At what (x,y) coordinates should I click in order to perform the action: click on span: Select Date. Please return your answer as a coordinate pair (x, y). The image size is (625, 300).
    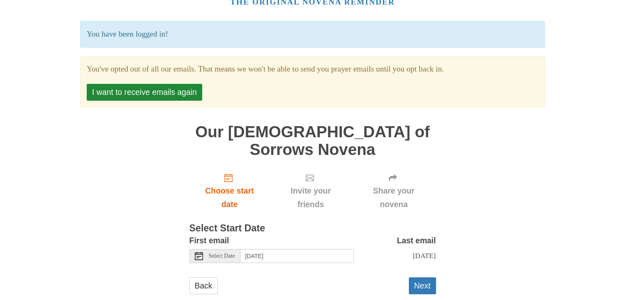
    Looking at the image, I should click on (222, 256).